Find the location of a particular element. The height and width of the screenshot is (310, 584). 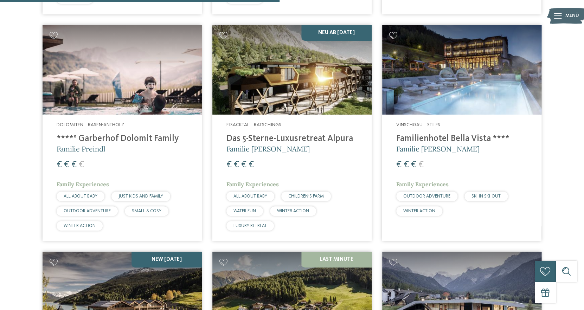

span: SKI-IN SKI-OUT is located at coordinates (486, 196).